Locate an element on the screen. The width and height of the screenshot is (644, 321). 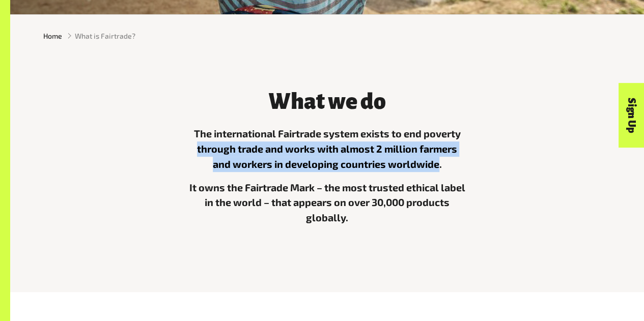
a: Home is located at coordinates (52, 35).